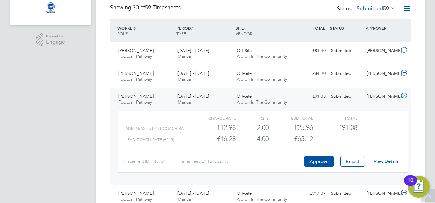 This screenshot has height=203, width=435. What do you see at coordinates (145, 31) in the screenshot?
I see `div: WORKER` at bounding box center [145, 31].